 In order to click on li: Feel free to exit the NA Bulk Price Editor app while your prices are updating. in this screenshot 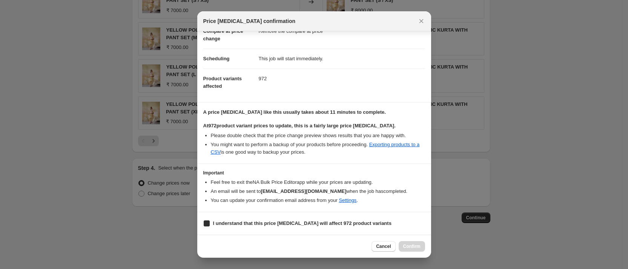, I will do `click(318, 182)`.